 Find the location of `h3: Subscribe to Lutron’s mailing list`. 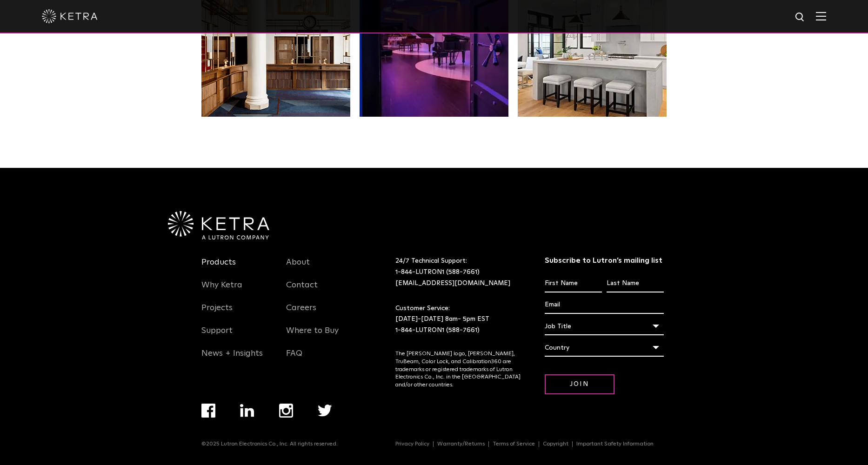

h3: Subscribe to Lutron’s mailing list is located at coordinates (604, 260).